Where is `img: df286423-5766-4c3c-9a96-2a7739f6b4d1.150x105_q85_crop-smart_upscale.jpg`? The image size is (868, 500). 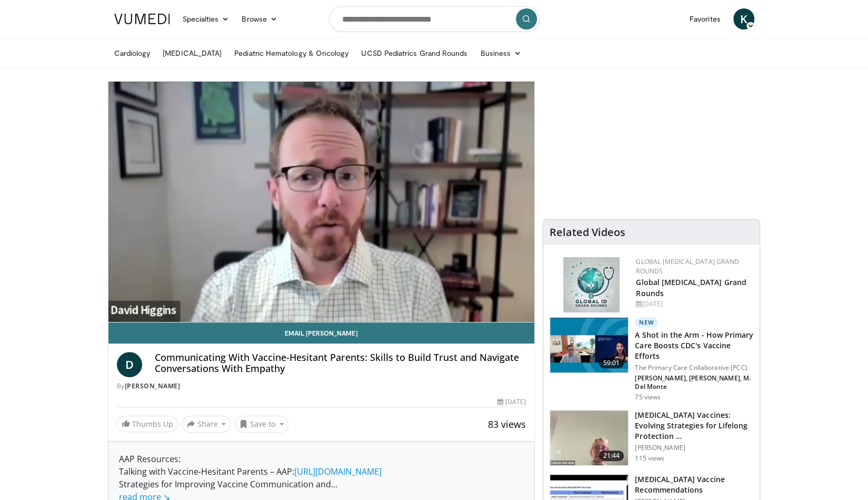
img: df286423-5766-4c3c-9a96-2a7739f6b4d1.150x105_q85_crop-smart_upscale.jpg is located at coordinates (589, 345).